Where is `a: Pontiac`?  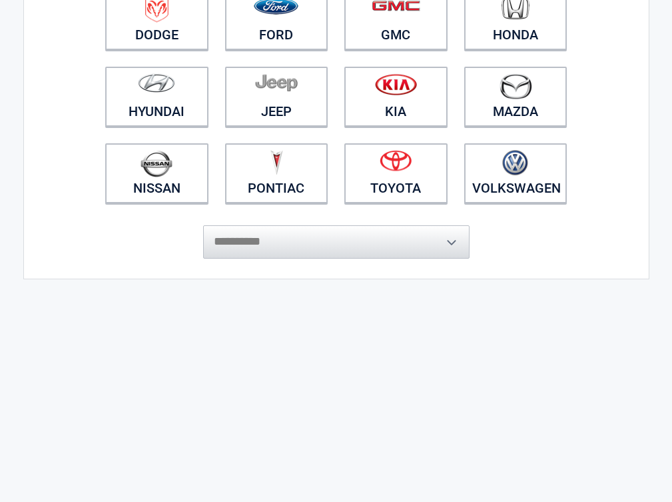 a: Pontiac is located at coordinates (277, 173).